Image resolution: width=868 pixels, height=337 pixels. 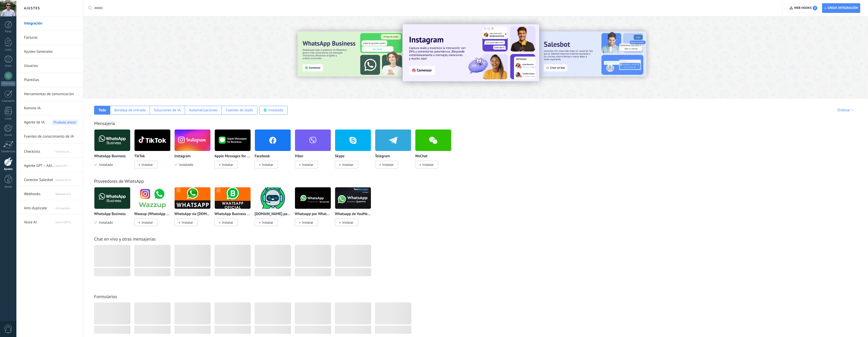 I want to click on p: Facebook, so click(x=263, y=157).